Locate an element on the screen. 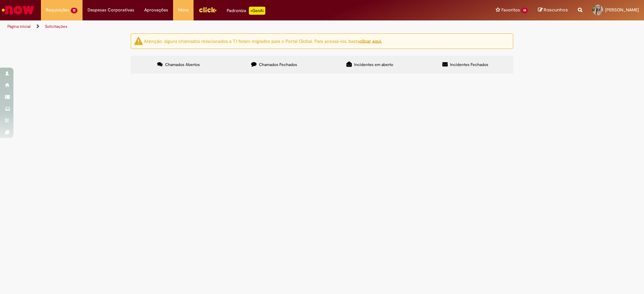  span: Chamados Abertos is located at coordinates (182, 65).